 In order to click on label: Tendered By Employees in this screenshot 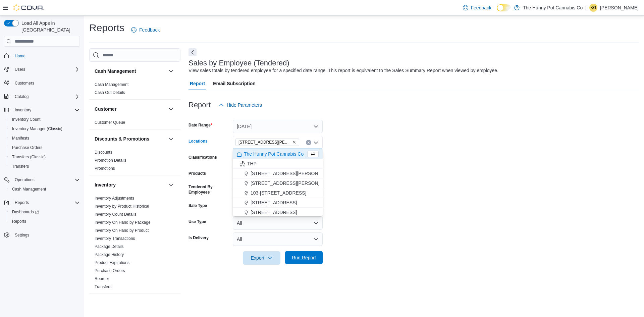, I will do `click(209, 190)`.